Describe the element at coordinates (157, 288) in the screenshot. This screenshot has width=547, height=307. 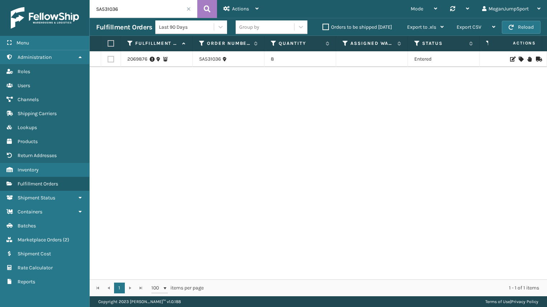
I see `span: 100` at that location.